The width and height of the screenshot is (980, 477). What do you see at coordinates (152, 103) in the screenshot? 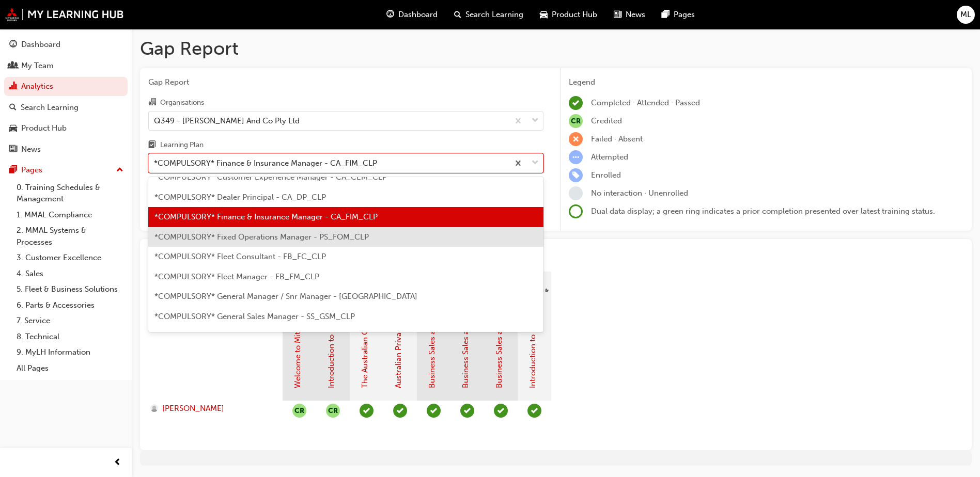
I see `span: organisation-icon` at bounding box center [152, 103].